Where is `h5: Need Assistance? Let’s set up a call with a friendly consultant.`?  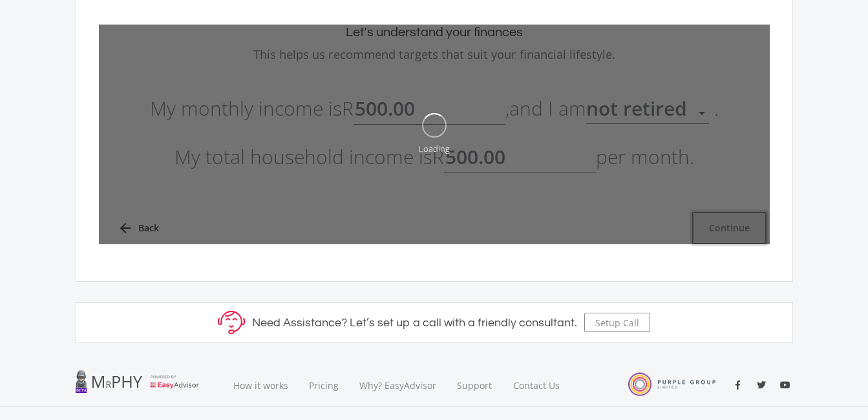 h5: Need Assistance? Let’s set up a call with a friendly consultant. is located at coordinates (415, 323).